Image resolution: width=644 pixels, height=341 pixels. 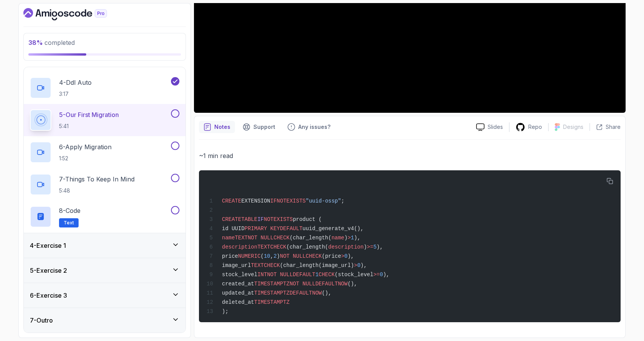 I want to click on span: (stock_level, so click(x=354, y=275).